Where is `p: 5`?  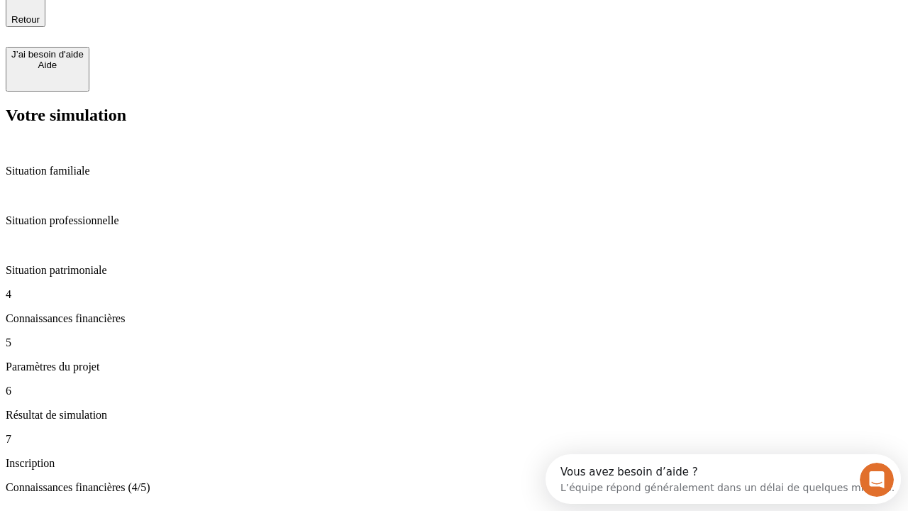 p: 5 is located at coordinates (454, 343).